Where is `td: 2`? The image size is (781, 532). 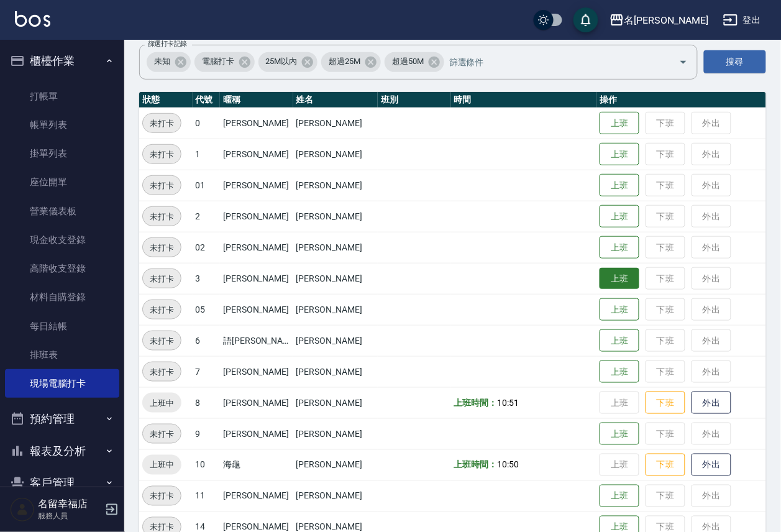 td: 2 is located at coordinates (207, 216).